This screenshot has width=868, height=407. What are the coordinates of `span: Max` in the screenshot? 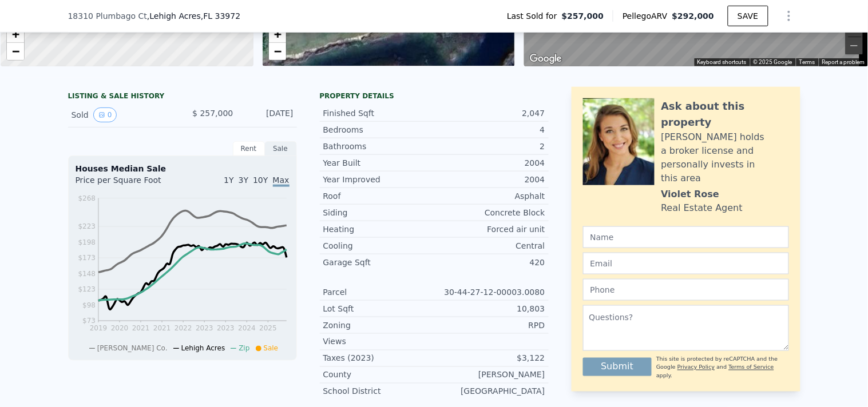 It's located at (281, 181).